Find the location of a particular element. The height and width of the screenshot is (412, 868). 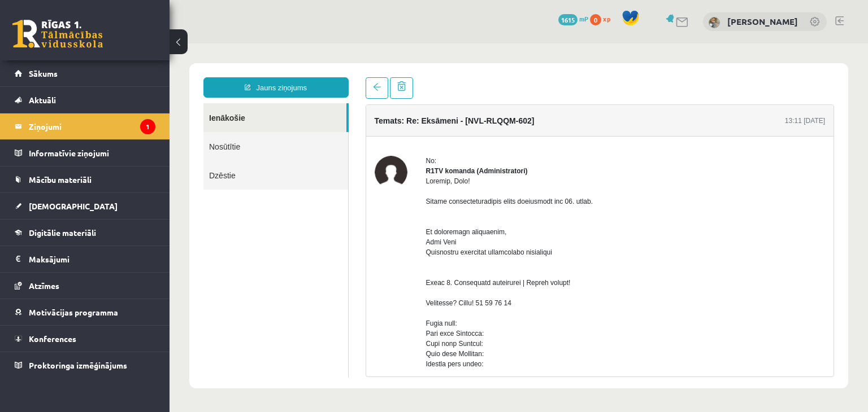

legend: Informatīvie ziņojumi is located at coordinates (92, 153).